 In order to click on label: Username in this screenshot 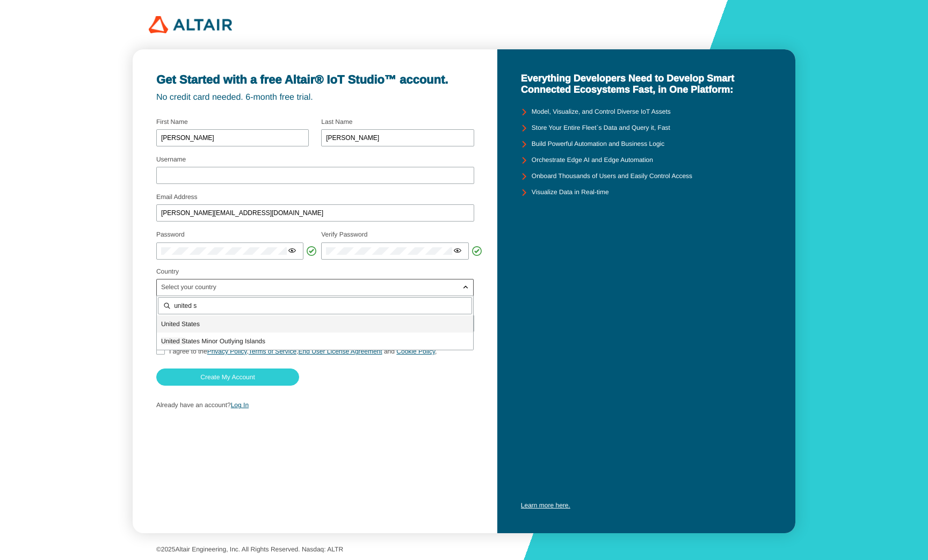, I will do `click(171, 160)`.